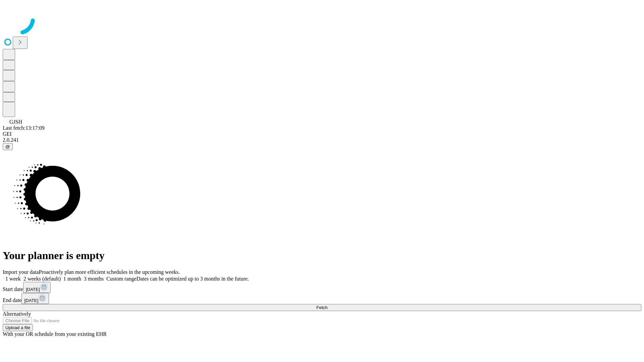  What do you see at coordinates (322, 298) in the screenshot?
I see `div: End date` at bounding box center [322, 298].